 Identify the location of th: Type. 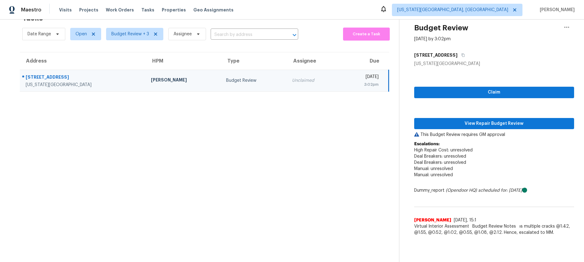
(254, 61).